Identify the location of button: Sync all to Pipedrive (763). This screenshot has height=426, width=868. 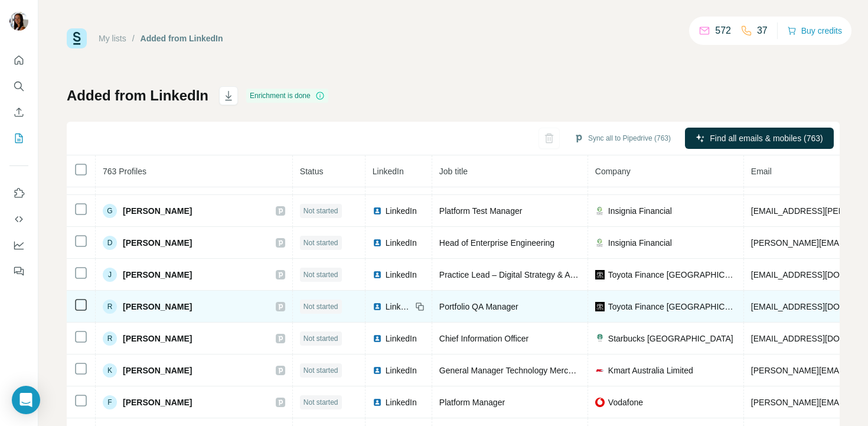
(622, 139).